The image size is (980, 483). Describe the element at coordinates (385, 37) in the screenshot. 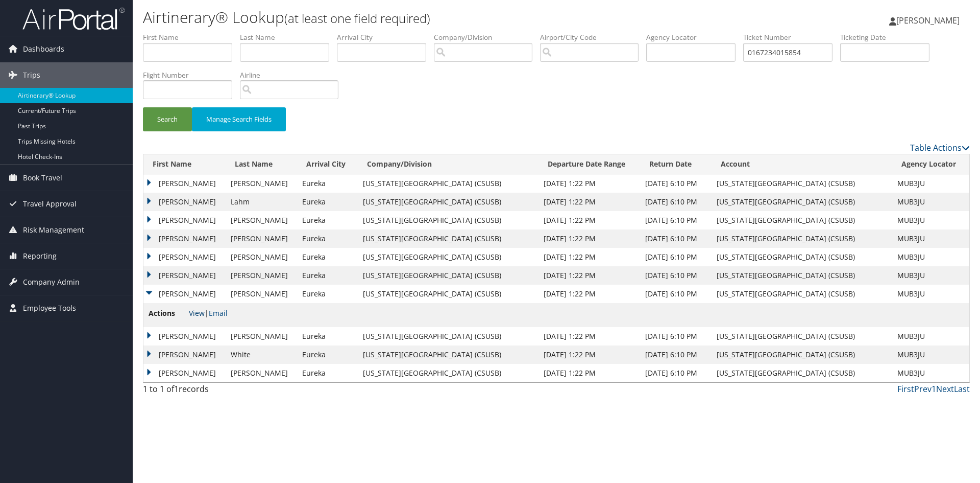

I see `label: Arrival City` at that location.